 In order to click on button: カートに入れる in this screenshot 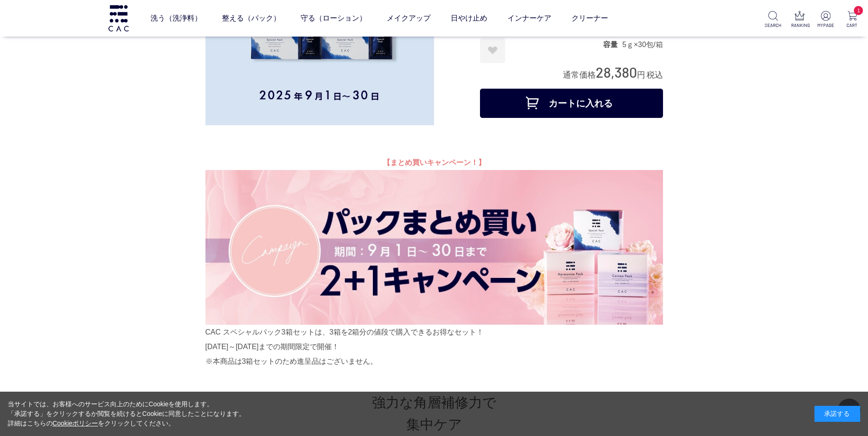, I will do `click(572, 103)`.